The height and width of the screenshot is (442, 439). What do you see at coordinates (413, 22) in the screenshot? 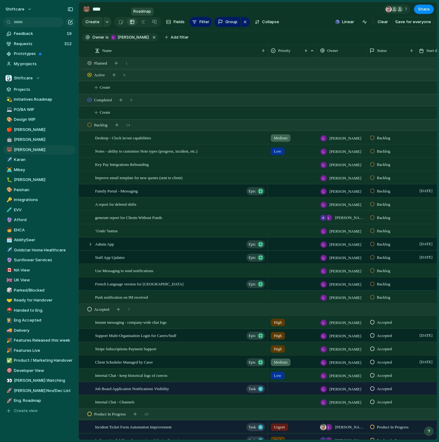
I see `span: Save for everyone` at bounding box center [413, 22].